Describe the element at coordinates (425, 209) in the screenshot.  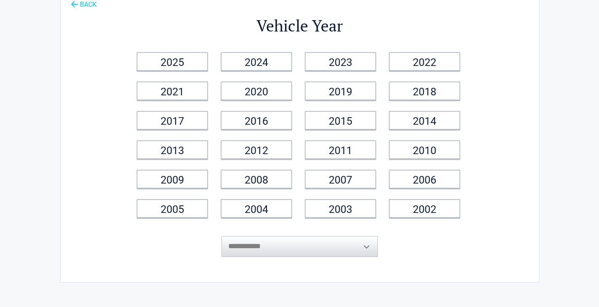
I see `a: 2002` at that location.